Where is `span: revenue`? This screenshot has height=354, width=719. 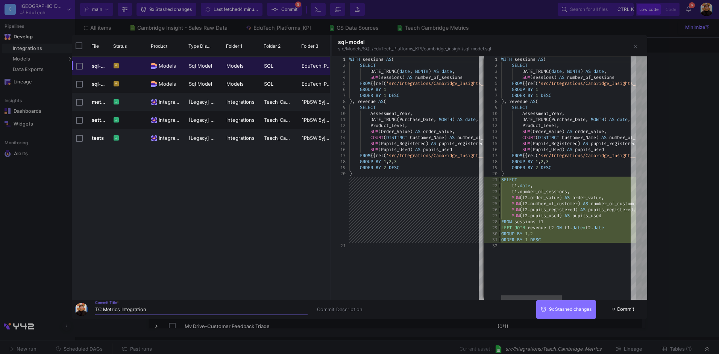 span: revenue is located at coordinates (518, 101).